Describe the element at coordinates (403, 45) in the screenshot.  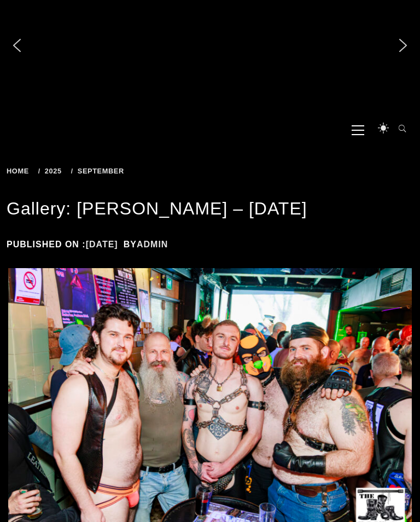
I see `div: next arrow` at that location.